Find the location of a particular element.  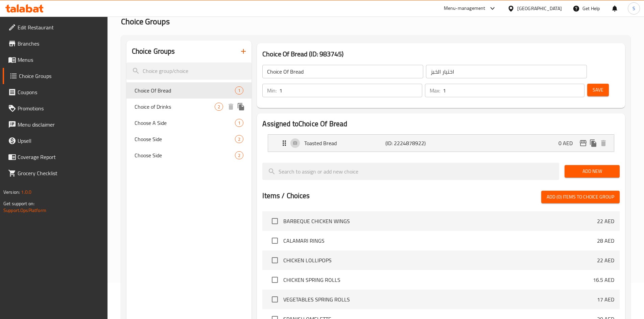

h2: Assigned to Choice Of Bread is located at coordinates (441, 124).